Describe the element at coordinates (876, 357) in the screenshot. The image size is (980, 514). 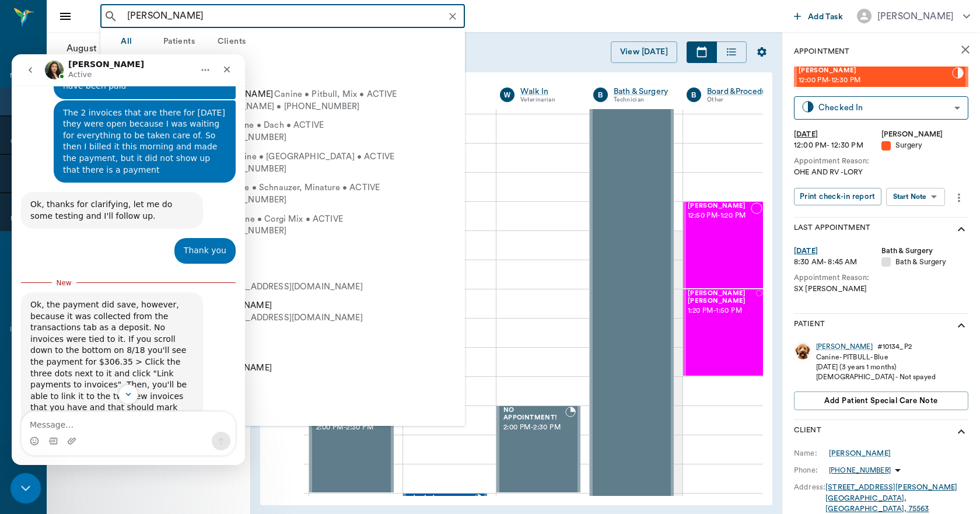
I see `div: Canine - PITBULL - Blue` at that location.